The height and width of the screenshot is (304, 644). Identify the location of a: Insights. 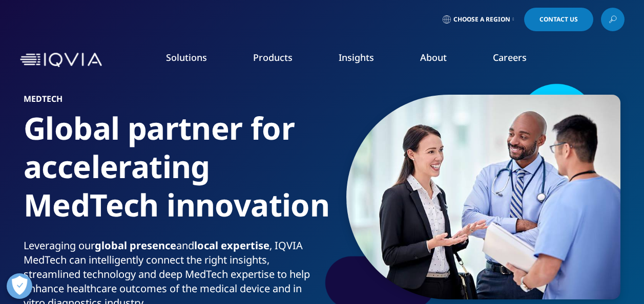
(356, 57).